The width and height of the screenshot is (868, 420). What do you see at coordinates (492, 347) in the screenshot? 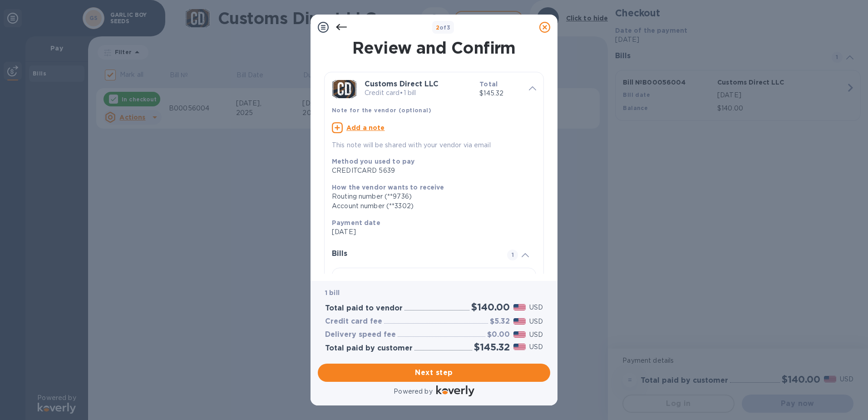
I see `h2: $145.32` at bounding box center [492, 347].